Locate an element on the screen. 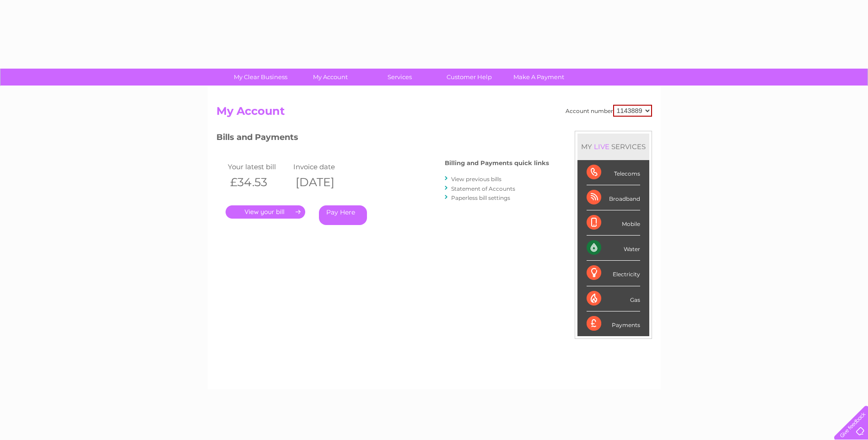 The width and height of the screenshot is (868, 440). div: Broadband is located at coordinates (613, 197).